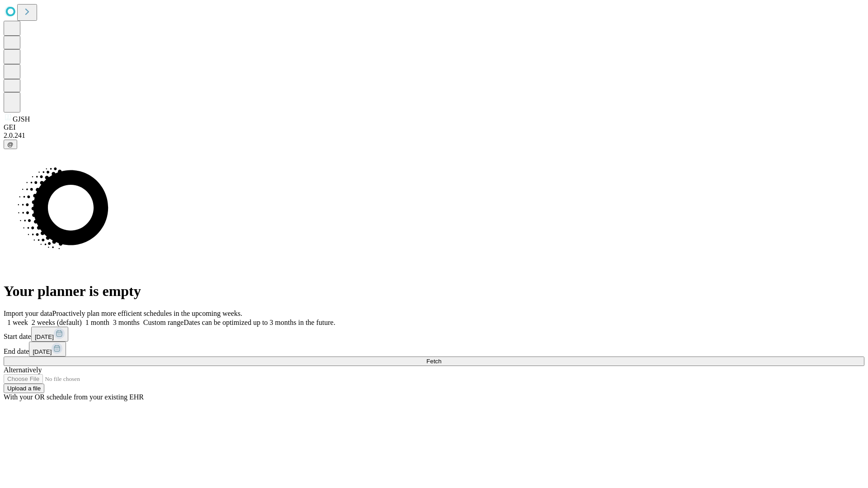  What do you see at coordinates (259, 322) in the screenshot?
I see `span: Dates can be optimized up to 3 months in the future.` at bounding box center [259, 322].